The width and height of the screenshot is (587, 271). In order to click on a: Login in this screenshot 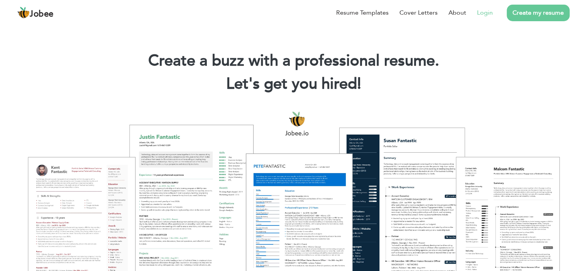, I will do `click(485, 13)`.